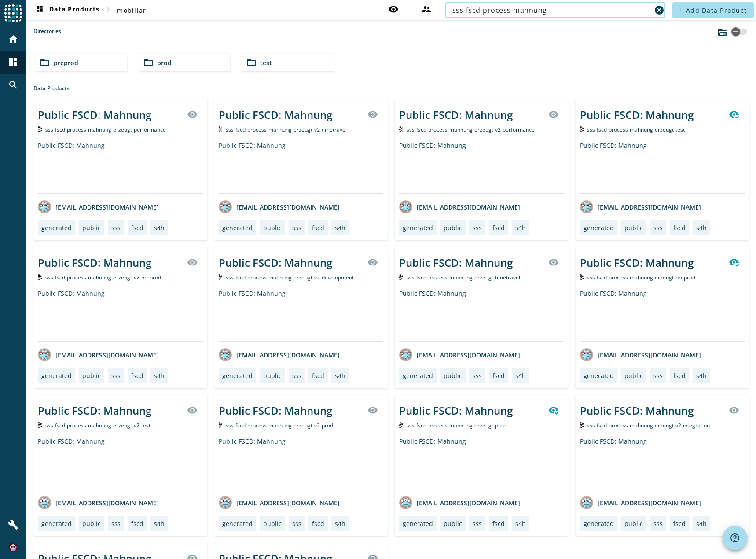 The image size is (756, 559). What do you see at coordinates (220, 425) in the screenshot?
I see `img: Kafka Topic: sss-fscd-process-mahnung-erzeugt-v2-prod` at bounding box center [220, 425].